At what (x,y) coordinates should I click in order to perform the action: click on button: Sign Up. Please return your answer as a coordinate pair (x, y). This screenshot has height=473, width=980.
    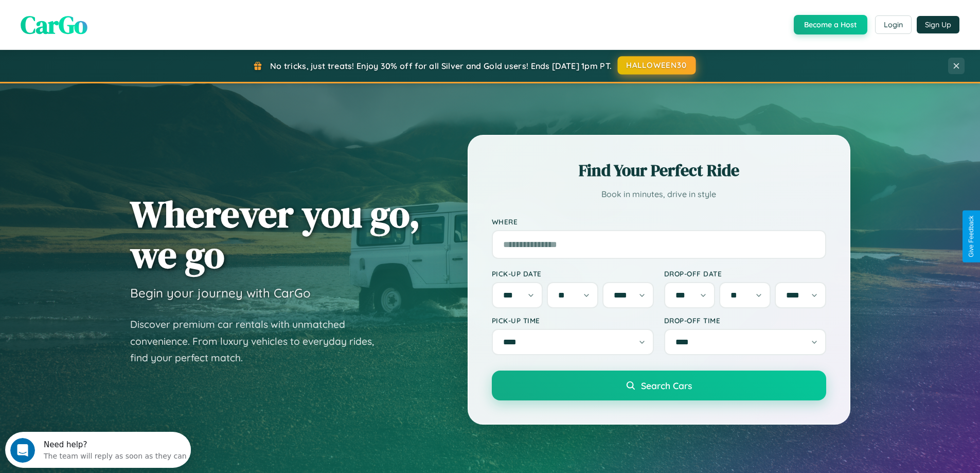
    Looking at the image, I should click on (938, 25).